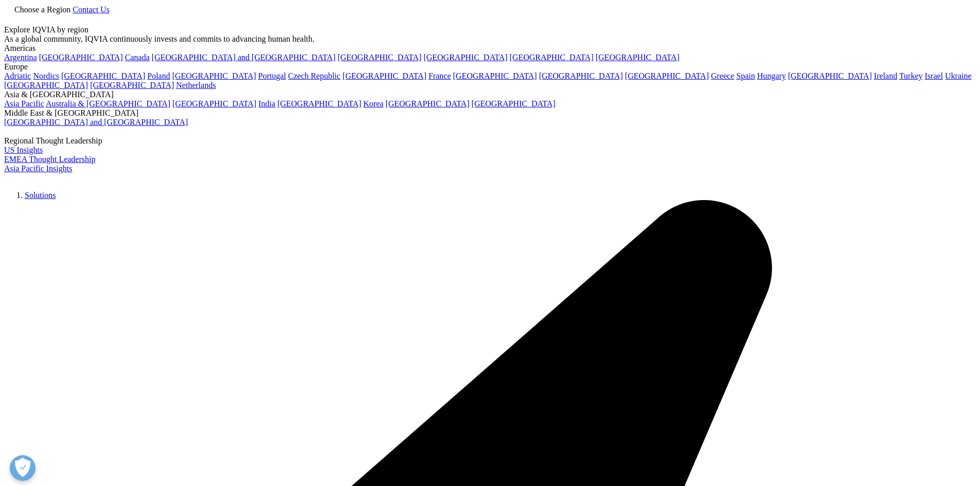 The height and width of the screenshot is (486, 980). I want to click on a: Turkey, so click(911, 76).